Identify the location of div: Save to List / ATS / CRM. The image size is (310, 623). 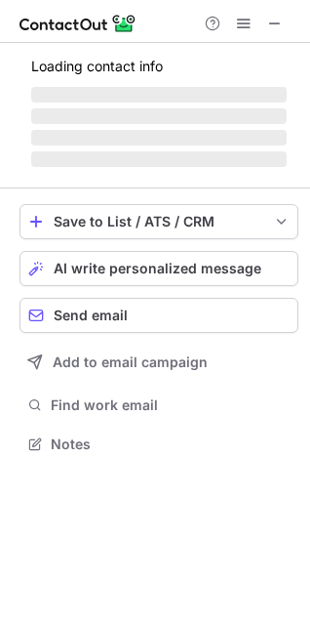
(159, 222).